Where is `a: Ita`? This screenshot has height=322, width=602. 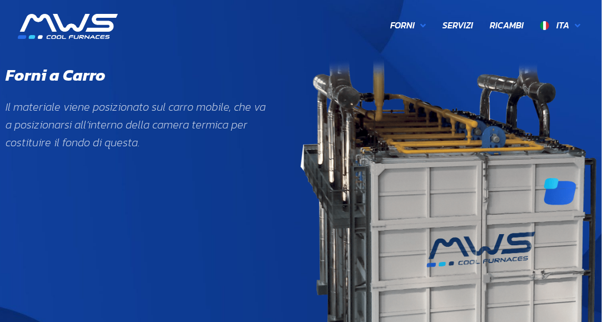 a: Ita is located at coordinates (560, 26).